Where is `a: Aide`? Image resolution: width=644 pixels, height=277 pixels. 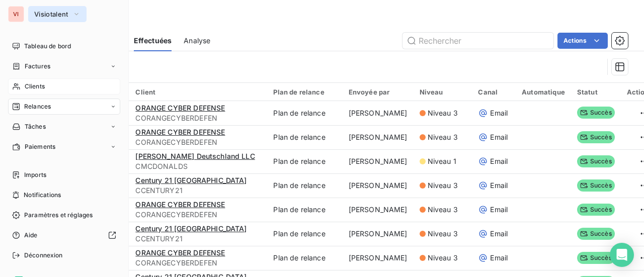
a: Aide is located at coordinates (64, 235).